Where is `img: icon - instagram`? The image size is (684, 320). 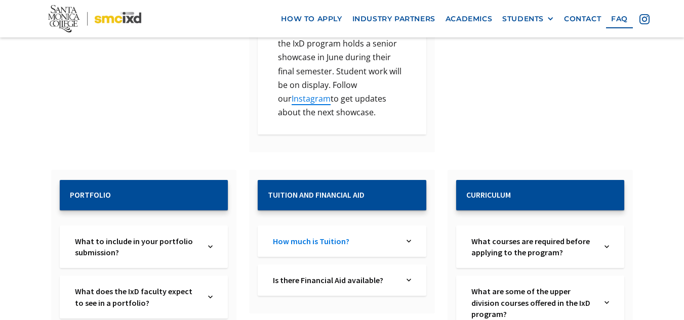
img: icon - instagram is located at coordinates (644, 19).